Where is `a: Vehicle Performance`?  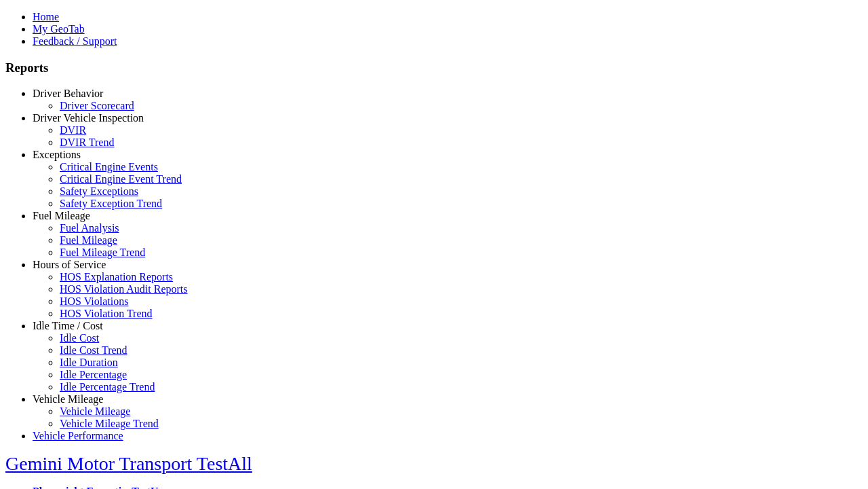
a: Vehicle Performance is located at coordinates (78, 435).